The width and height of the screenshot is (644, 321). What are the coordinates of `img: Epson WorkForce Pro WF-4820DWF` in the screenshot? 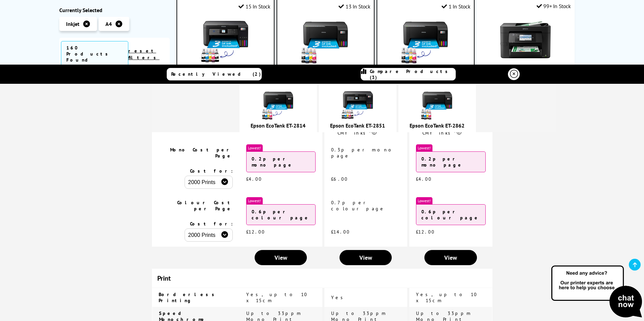 It's located at (525, 40).